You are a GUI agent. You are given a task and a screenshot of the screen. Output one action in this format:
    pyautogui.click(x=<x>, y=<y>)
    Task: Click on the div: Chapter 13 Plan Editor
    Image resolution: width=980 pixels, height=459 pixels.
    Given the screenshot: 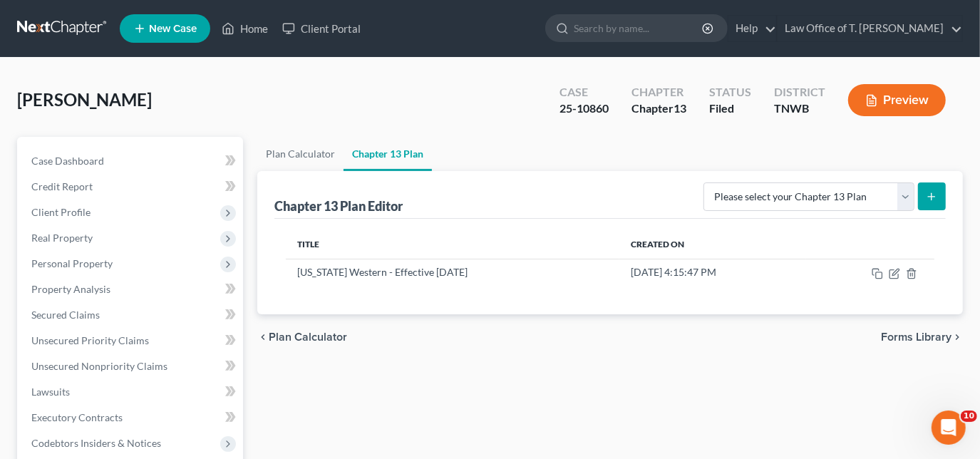 What is the action you would take?
    pyautogui.click(x=339, y=206)
    